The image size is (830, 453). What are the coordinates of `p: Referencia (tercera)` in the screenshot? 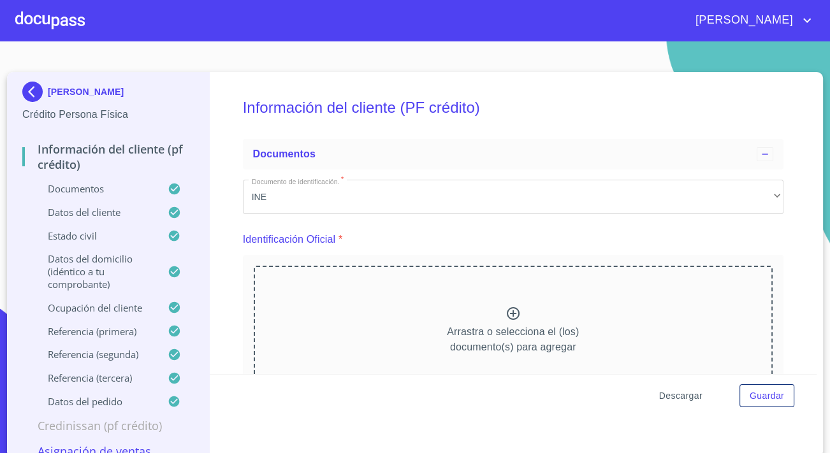 It's located at (95, 378).